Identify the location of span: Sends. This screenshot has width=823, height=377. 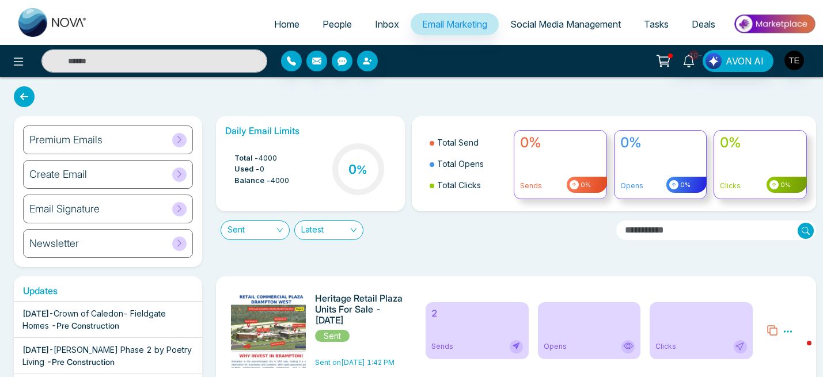
(442, 347).